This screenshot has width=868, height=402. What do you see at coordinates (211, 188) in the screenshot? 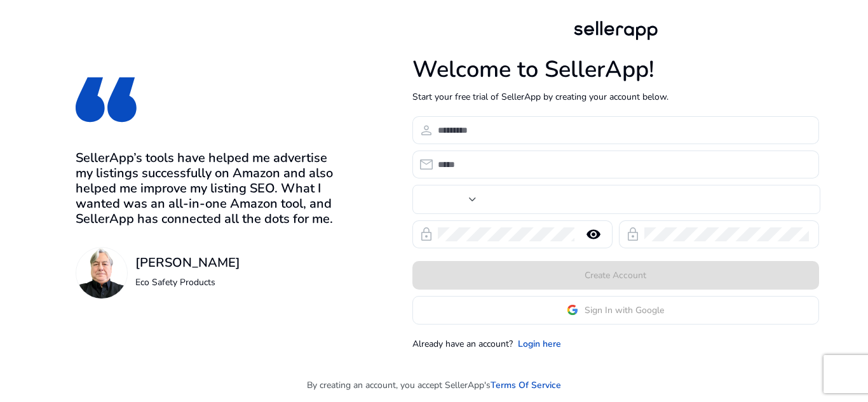
I see `h3: SellerApp’s tools have helped me advertise my listings successfully on Amazon and also helped me ...` at bounding box center [211, 188].